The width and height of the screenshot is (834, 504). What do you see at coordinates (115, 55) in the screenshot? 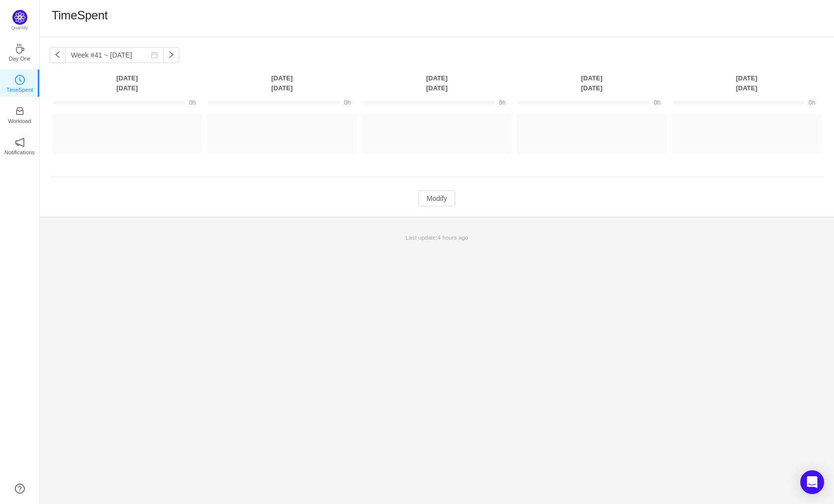
I see `input: Select a week` at bounding box center [115, 55].